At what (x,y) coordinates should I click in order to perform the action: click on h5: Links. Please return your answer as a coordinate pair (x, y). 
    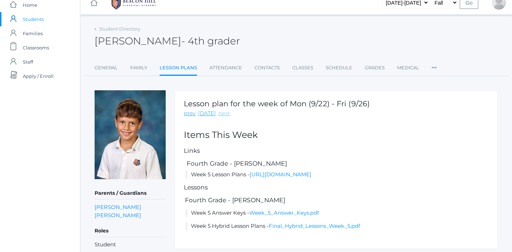
    Looking at the image, I should click on (336, 151).